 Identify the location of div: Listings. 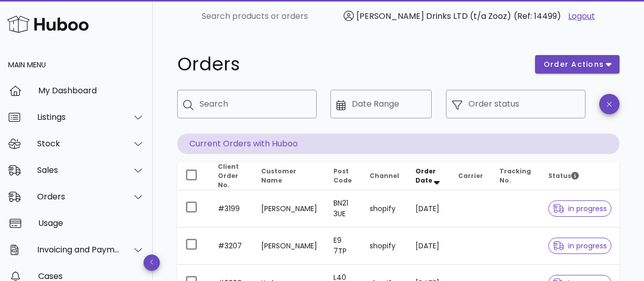
(78, 117).